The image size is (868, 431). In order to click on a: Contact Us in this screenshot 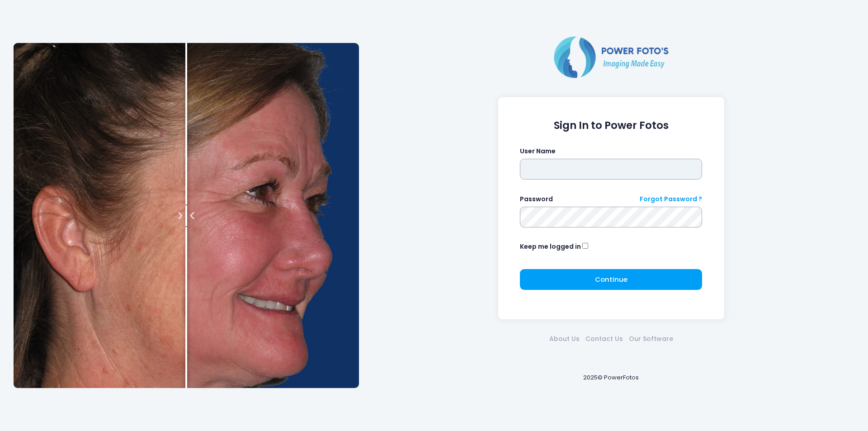, I will do `click(604, 339)`.